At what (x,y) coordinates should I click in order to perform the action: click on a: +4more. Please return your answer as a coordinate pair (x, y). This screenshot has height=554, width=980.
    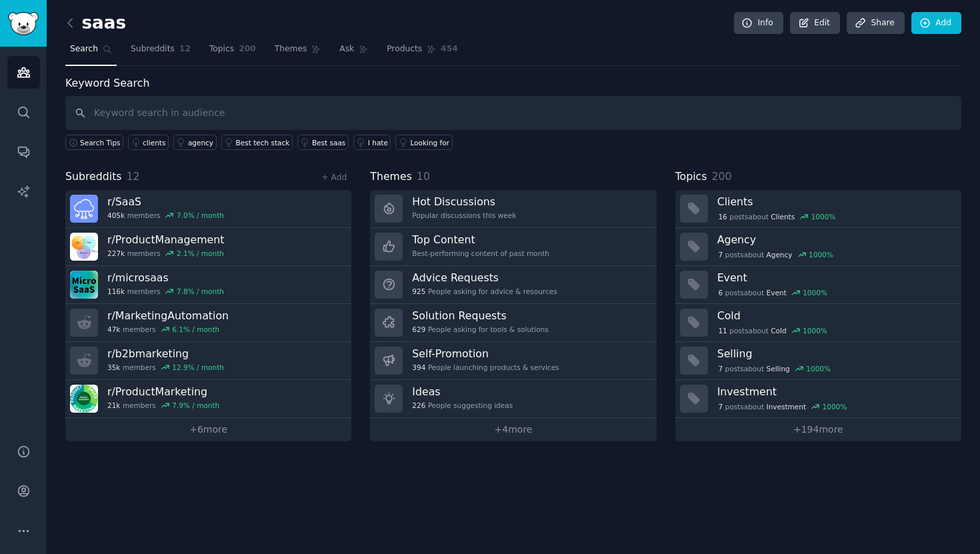
    Looking at the image, I should click on (513, 429).